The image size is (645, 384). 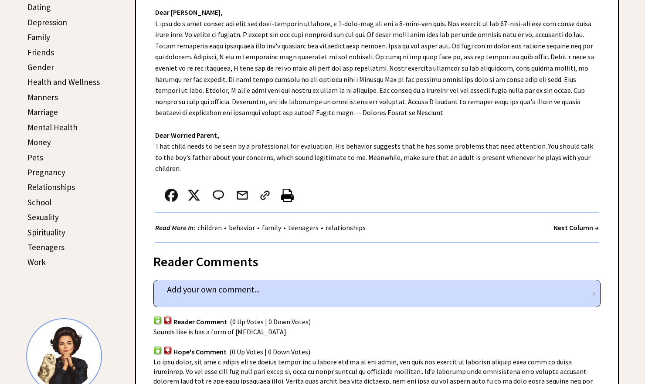 What do you see at coordinates (43, 112) in the screenshot?
I see `a: Marriage` at bounding box center [43, 112].